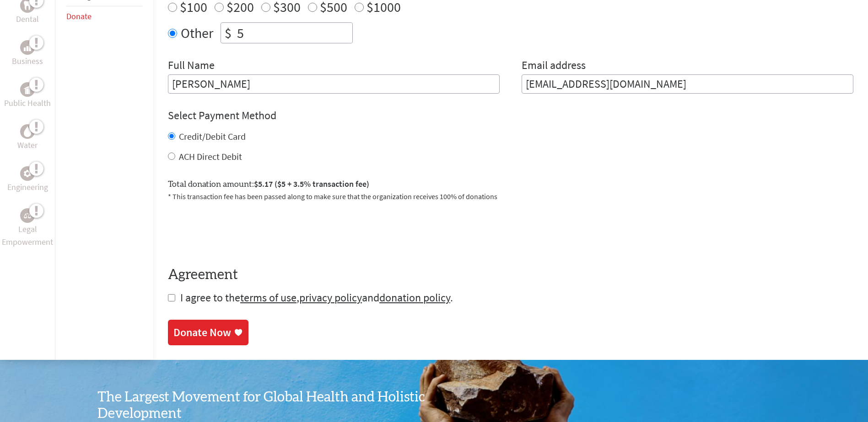 This screenshot has width=868, height=422. What do you see at coordinates (79, 16) in the screenshot?
I see `a: Donate` at bounding box center [79, 16].